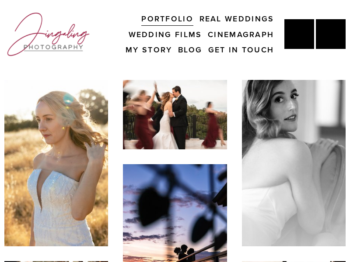 Image resolution: width=350 pixels, height=262 pixels. Describe the element at coordinates (331, 34) in the screenshot. I see `a: Instagram` at that location.